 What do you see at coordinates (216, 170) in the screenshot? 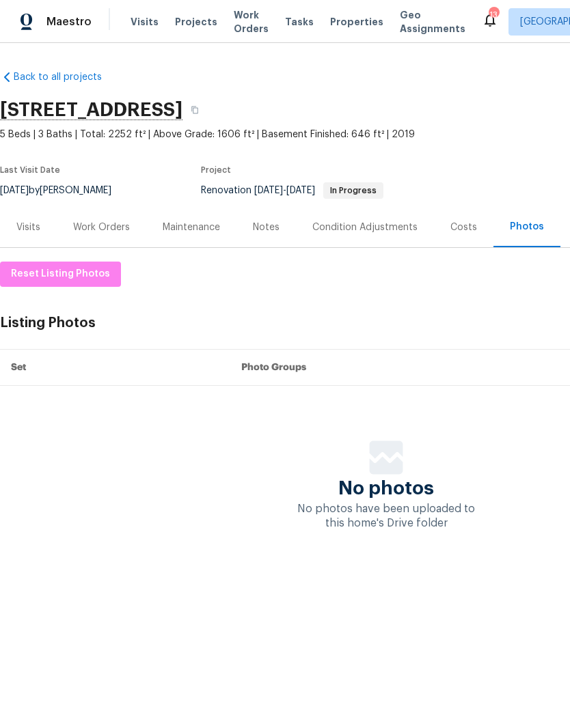
I see `span: Project` at bounding box center [216, 170].